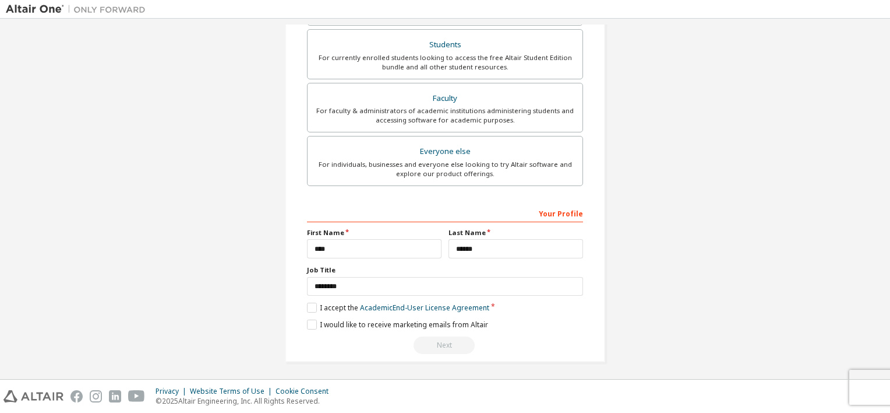  I want to click on div: Website Terms of Use, so click(233, 391).